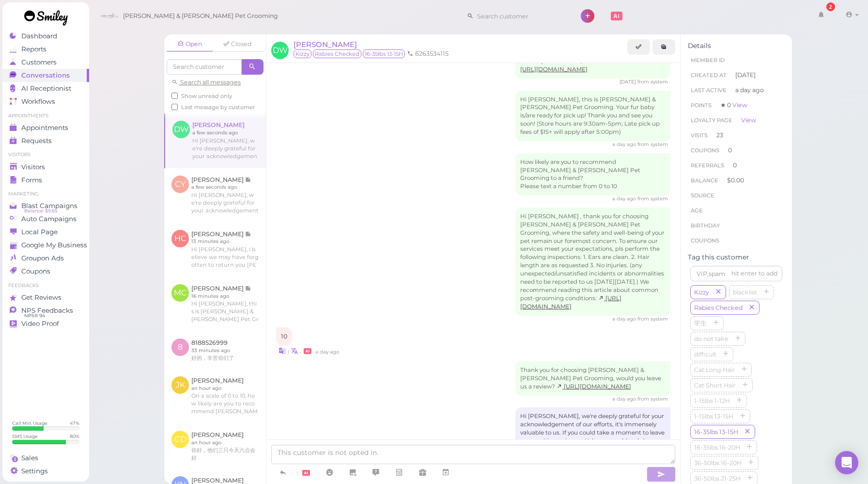  Describe the element at coordinates (46, 75) in the screenshot. I see `span: Conversations` at that location.